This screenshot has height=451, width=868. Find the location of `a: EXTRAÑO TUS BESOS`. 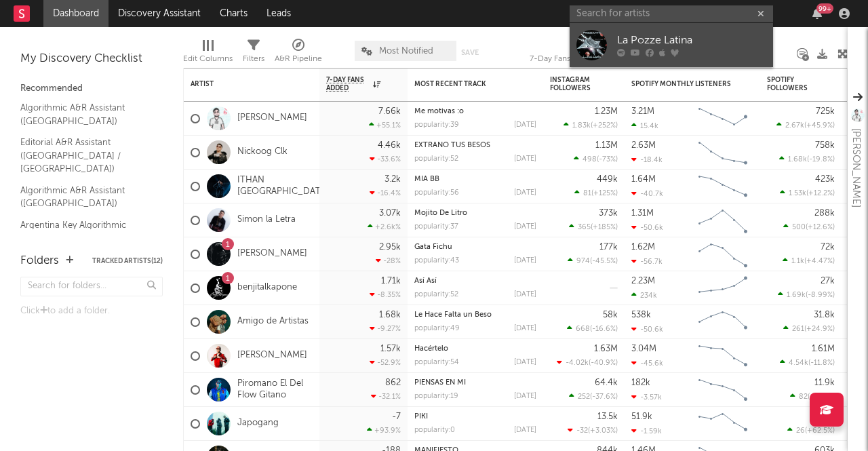

a: EXTRAÑO TUS BESOS is located at coordinates (453, 145).